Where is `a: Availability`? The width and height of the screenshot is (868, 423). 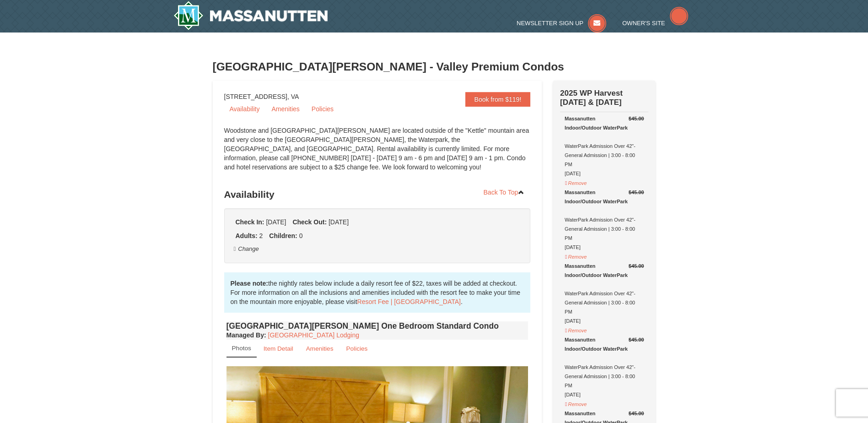
a: Availability is located at coordinates (245, 109).